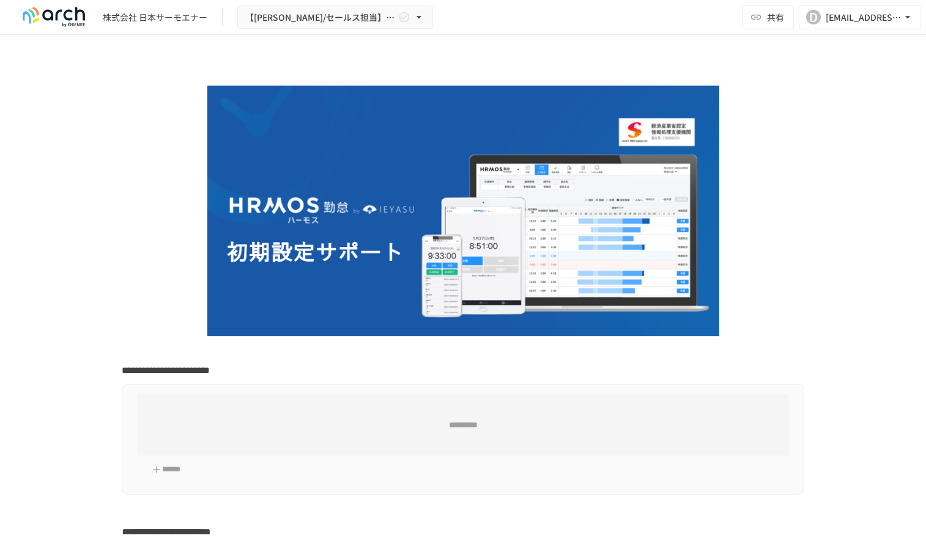 This screenshot has width=926, height=560. I want to click on button: 共有, so click(768, 17).